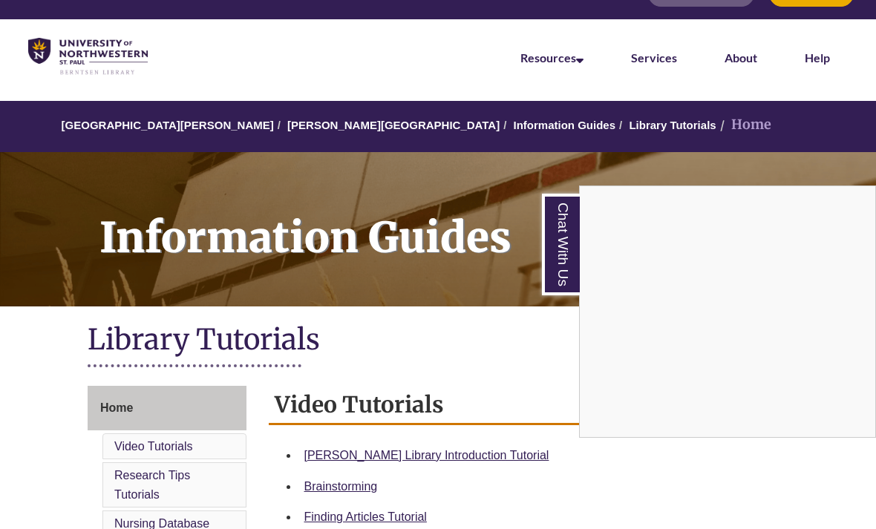  What do you see at coordinates (552, 57) in the screenshot?
I see `a: Resources` at bounding box center [552, 57].